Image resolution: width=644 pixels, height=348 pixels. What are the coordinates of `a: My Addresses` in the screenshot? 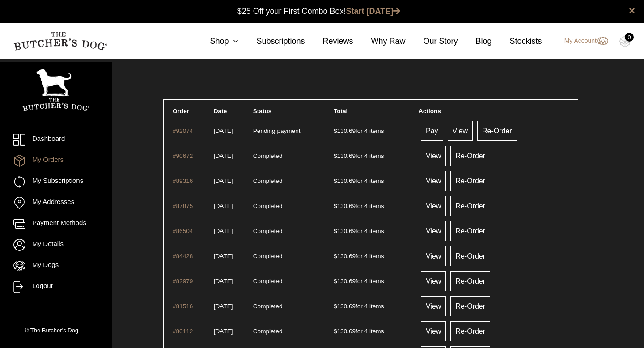 It's located at (56, 203).